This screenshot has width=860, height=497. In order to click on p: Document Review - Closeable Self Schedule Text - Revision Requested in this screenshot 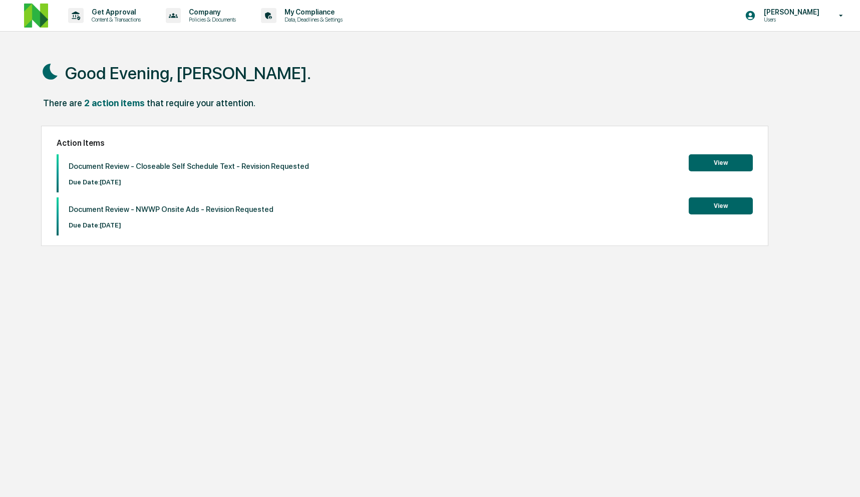, I will do `click(189, 166)`.